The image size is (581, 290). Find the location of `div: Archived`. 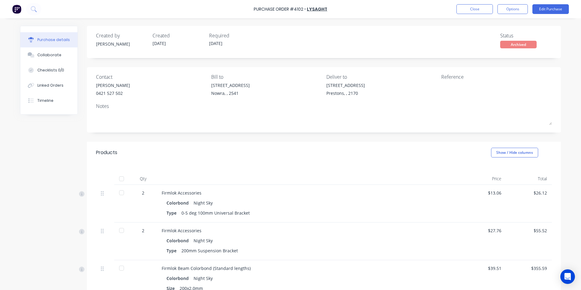

div: Archived is located at coordinates (519, 44).